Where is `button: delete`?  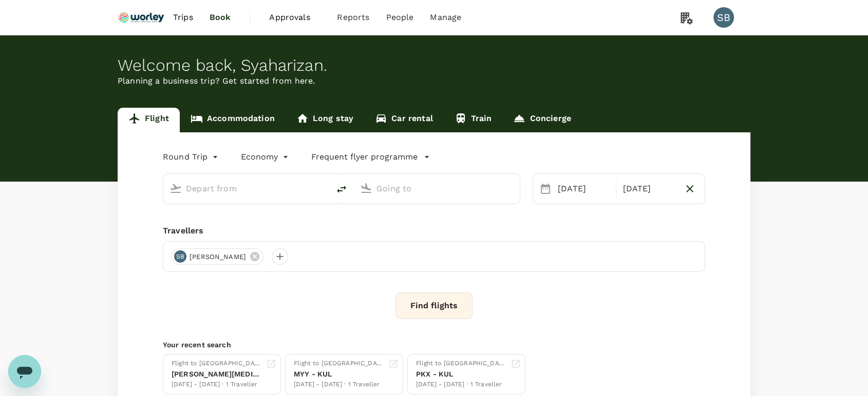 button: delete is located at coordinates (342, 189).